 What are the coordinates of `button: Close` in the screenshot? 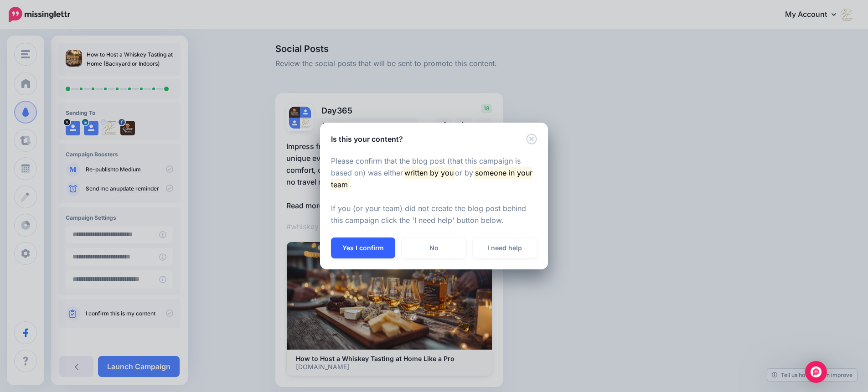 It's located at (532, 139).